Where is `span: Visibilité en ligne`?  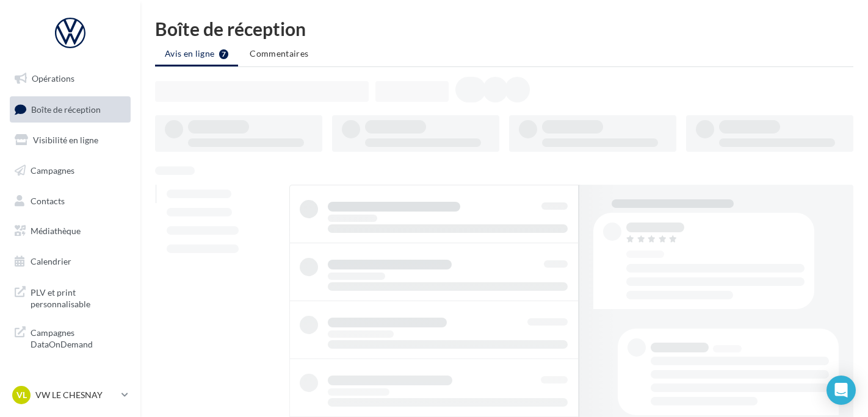 span: Visibilité en ligne is located at coordinates (65, 140).